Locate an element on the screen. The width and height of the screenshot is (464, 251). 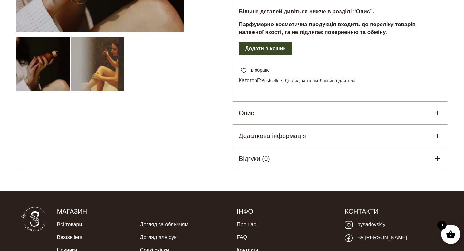
a: bysadovskiy is located at coordinates (365, 224).